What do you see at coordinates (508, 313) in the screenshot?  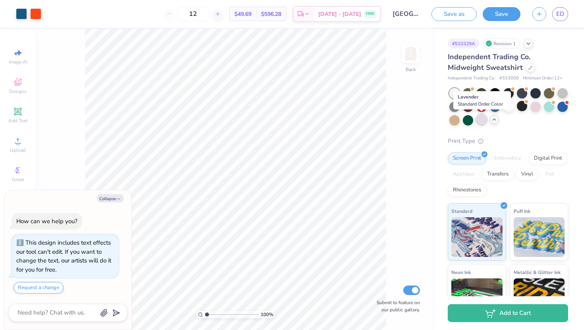 I see `button: Add to Cart` at bounding box center [508, 313].